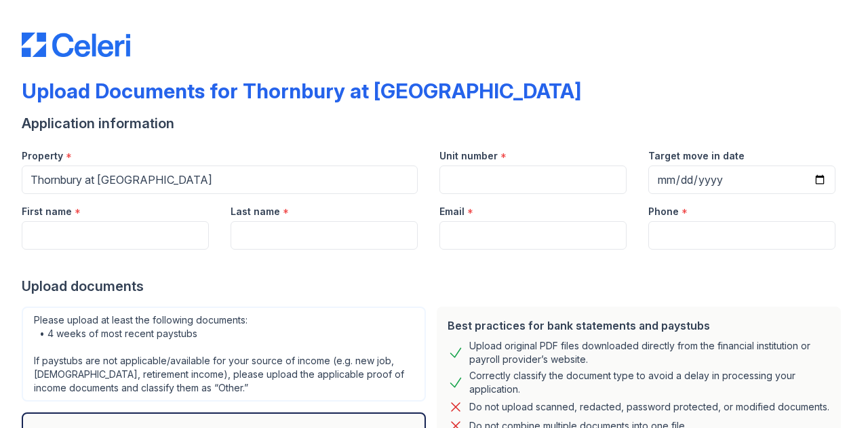 The image size is (868, 428). What do you see at coordinates (47, 212) in the screenshot?
I see `label: First name` at bounding box center [47, 212].